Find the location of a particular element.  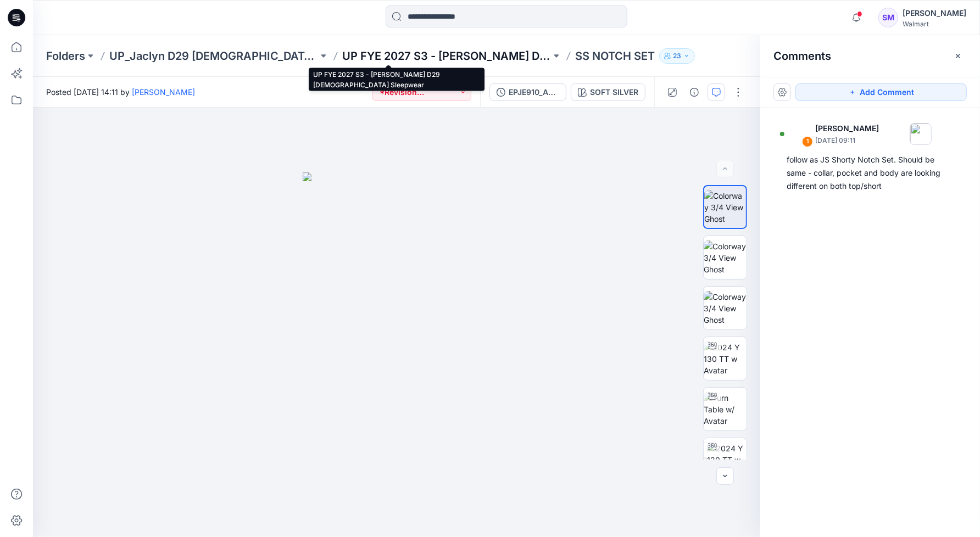

p: SS NOTCH SET is located at coordinates (614, 56).